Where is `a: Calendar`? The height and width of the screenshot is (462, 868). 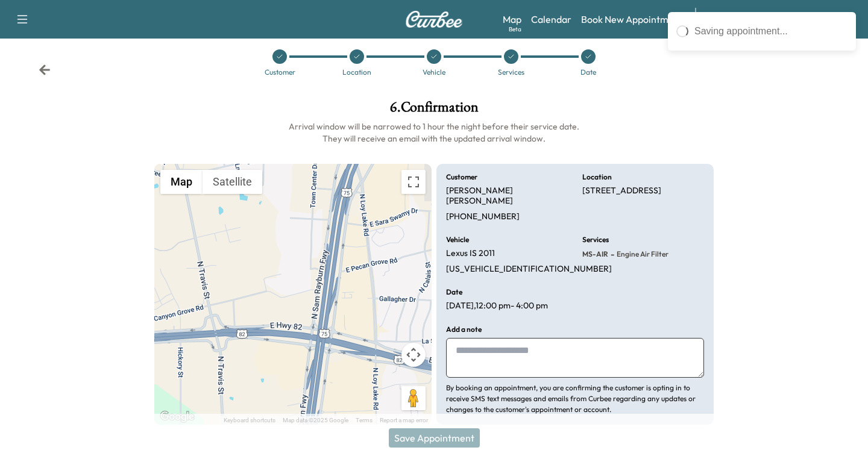 a: Calendar is located at coordinates (551, 20).